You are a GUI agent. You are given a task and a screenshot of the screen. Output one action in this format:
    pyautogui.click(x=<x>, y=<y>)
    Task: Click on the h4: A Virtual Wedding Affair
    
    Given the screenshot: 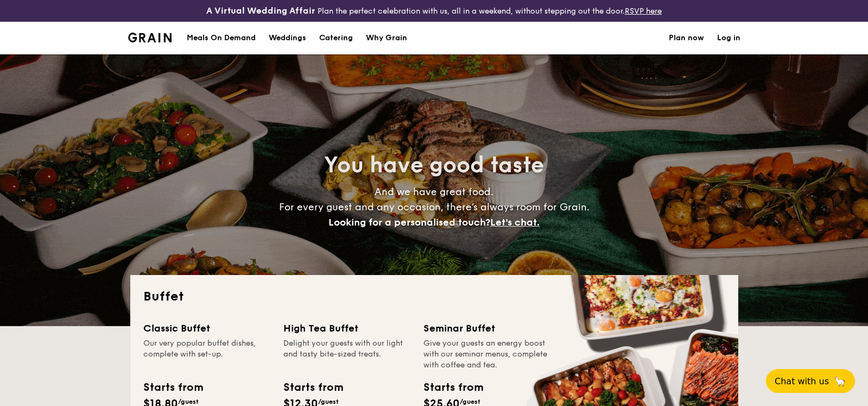 What is the action you would take?
    pyautogui.click(x=261, y=11)
    